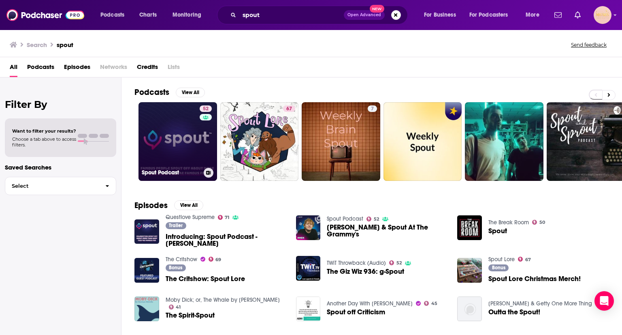 The height and width of the screenshot is (335, 622). What do you see at coordinates (13, 68) in the screenshot?
I see `span: All` at bounding box center [13, 68].